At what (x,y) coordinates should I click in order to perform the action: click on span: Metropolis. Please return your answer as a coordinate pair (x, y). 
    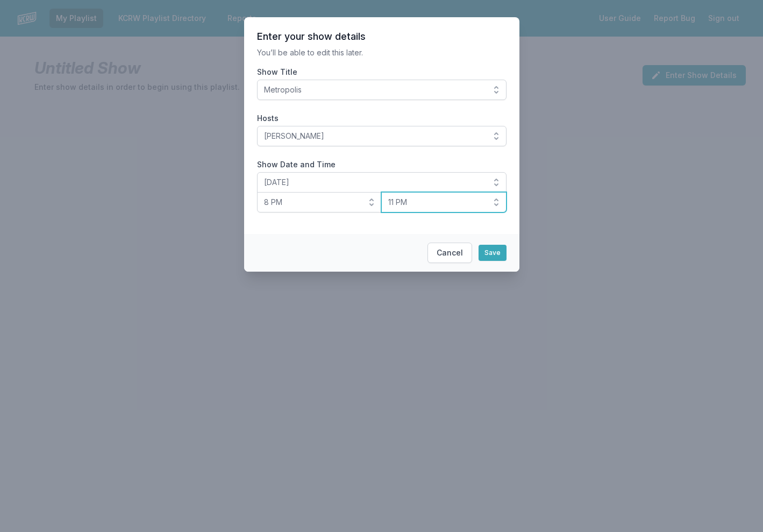
    Looking at the image, I should click on (374, 90).